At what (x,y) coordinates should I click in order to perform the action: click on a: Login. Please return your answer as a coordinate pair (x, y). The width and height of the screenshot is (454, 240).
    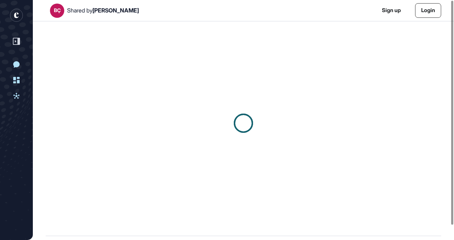
    Looking at the image, I should click on (428, 10).